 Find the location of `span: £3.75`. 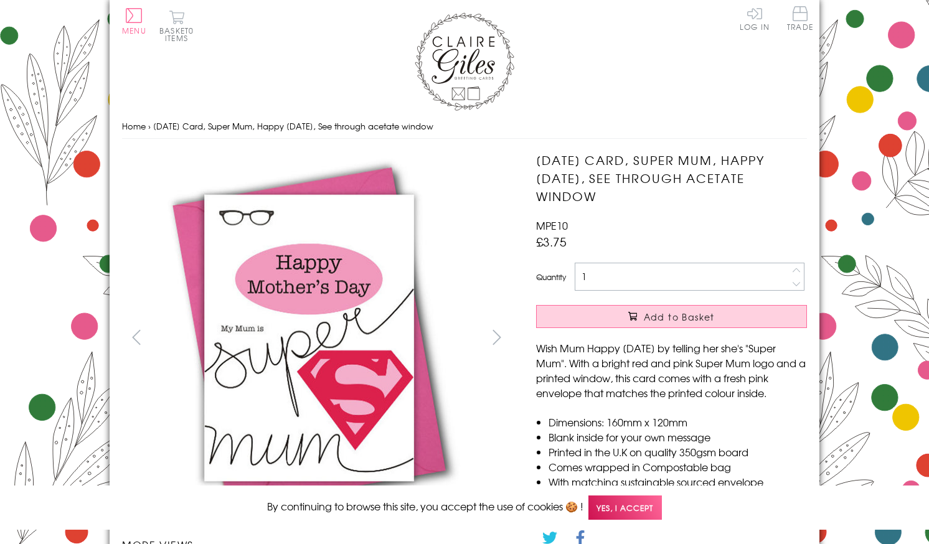

span: £3.75 is located at coordinates (551, 242).